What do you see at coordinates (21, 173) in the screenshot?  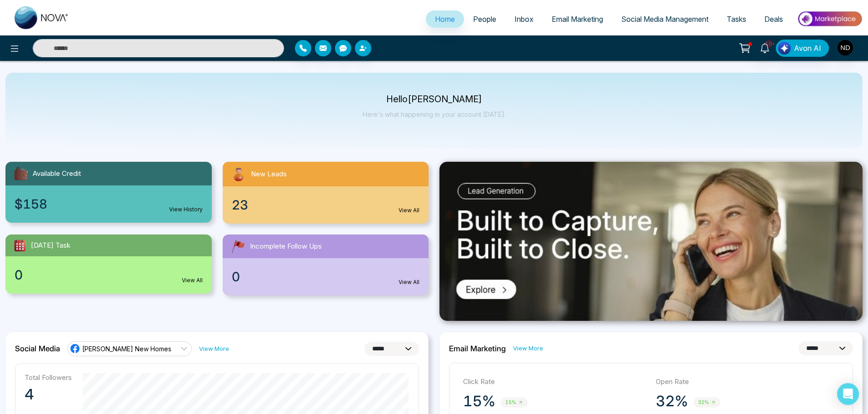 I see `img: availableCredit.svg` at bounding box center [21, 173].